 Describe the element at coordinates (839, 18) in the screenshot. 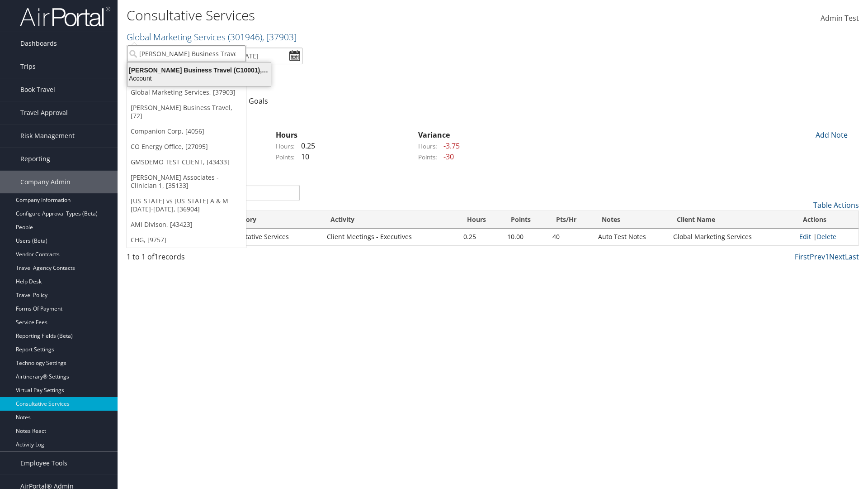

I see `a: Admin Test` at that location.